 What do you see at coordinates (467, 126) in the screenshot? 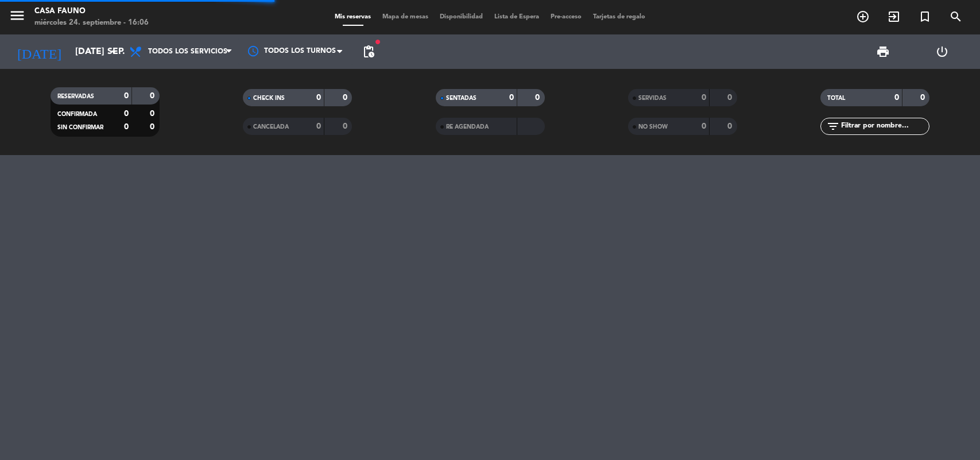
I see `span: RE AGENDADA` at bounding box center [467, 126].